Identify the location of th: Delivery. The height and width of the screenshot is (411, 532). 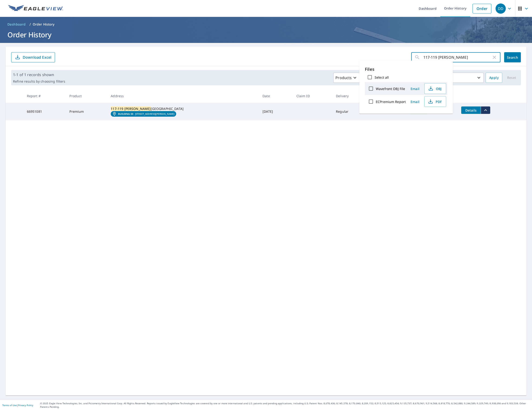
(351, 96).